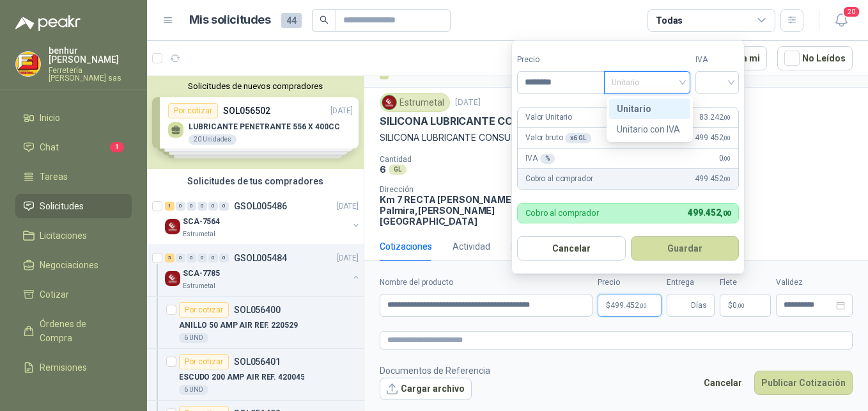  What do you see at coordinates (804, 383) in the screenshot?
I see `button: Publicar Cotización` at bounding box center [804, 383].